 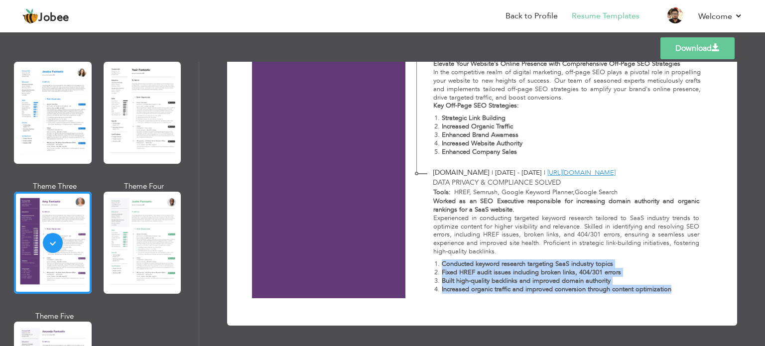 What do you see at coordinates (442, 192) in the screenshot?
I see `b: Tools:` at bounding box center [442, 192].